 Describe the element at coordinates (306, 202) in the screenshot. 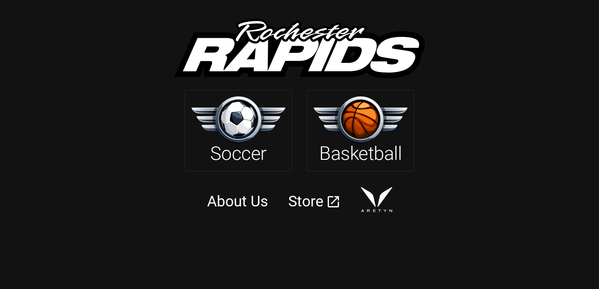

I see `h3: Store` at that location.